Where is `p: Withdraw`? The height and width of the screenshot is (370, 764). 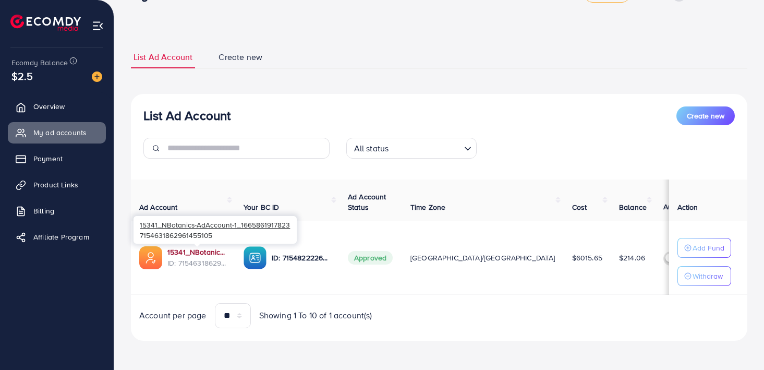
p: Withdraw is located at coordinates (707, 276).